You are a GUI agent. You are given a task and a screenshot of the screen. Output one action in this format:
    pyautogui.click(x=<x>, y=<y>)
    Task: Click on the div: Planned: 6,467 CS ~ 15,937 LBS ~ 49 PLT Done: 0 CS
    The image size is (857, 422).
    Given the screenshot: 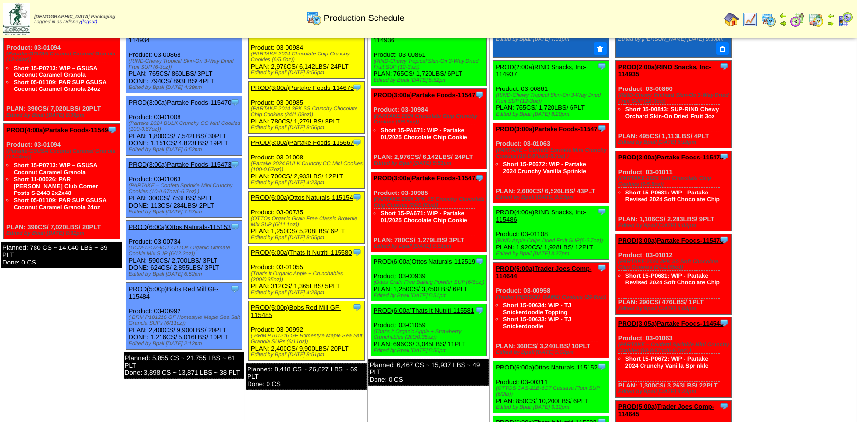 What is the action you would take?
    pyautogui.click(x=429, y=372)
    